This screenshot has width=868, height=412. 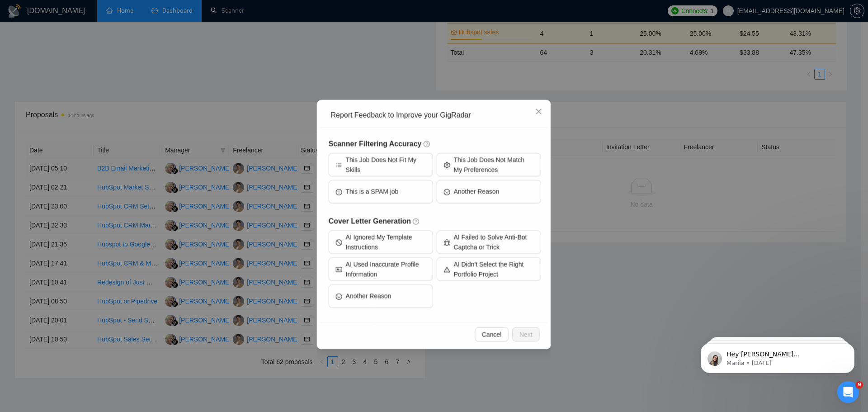 What do you see at coordinates (447, 242) in the screenshot?
I see `span: bug` at bounding box center [447, 242].